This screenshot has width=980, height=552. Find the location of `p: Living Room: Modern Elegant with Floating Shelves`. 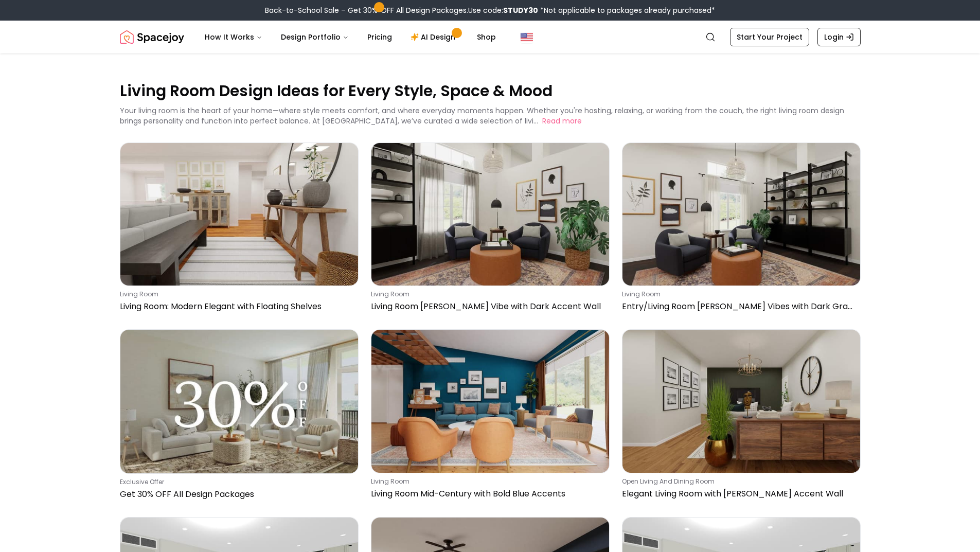

p: Living Room: Modern Elegant with Floating Shelves is located at coordinates (237, 307).